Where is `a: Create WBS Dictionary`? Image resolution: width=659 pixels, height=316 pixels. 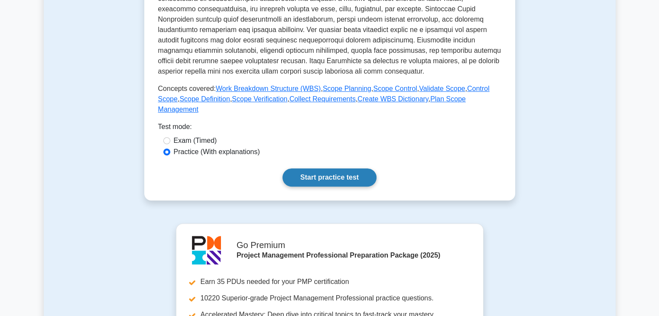
a: Create WBS Dictionary is located at coordinates (392, 99).